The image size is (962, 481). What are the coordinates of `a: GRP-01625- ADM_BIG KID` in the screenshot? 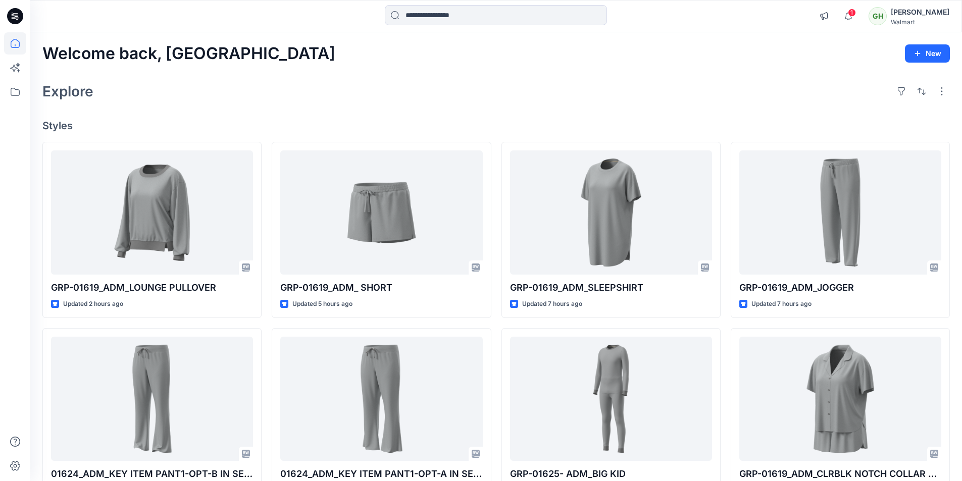 It's located at (611, 399).